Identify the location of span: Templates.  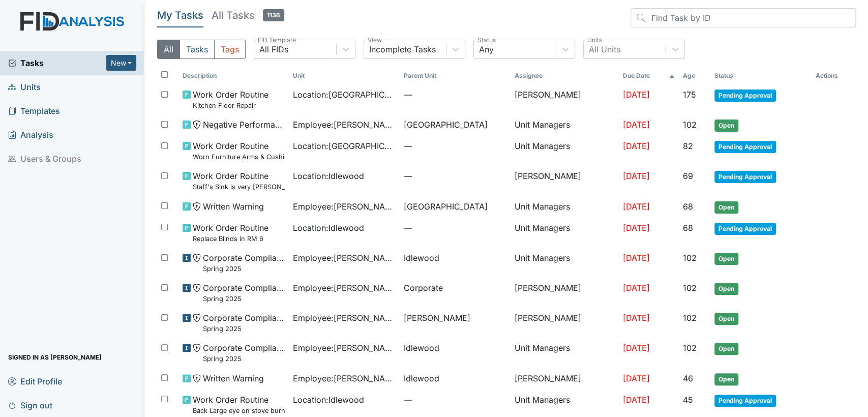
(34, 111).